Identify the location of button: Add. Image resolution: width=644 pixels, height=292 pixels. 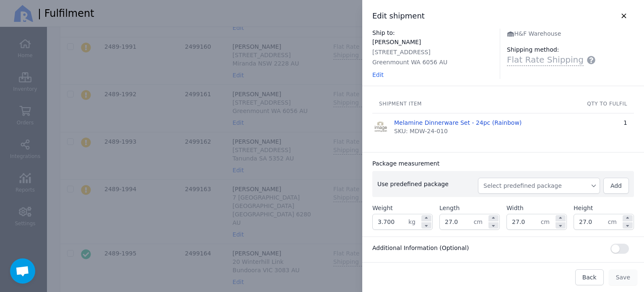
(616, 186).